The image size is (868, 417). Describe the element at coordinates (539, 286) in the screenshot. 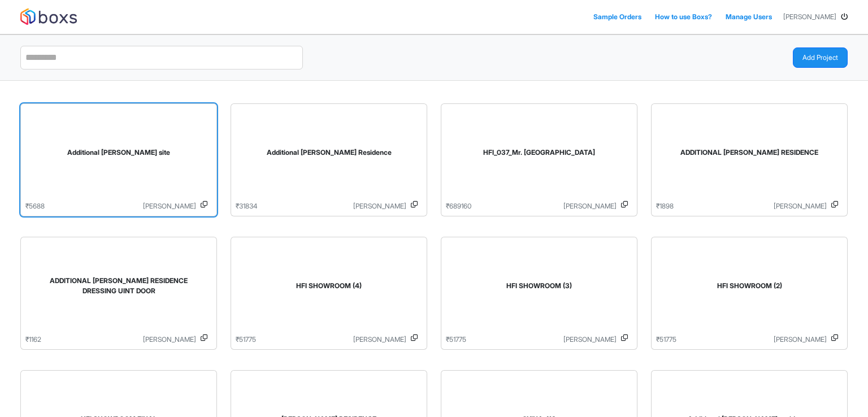

I see `div: HFI SHOWROOM (3)` at that location.